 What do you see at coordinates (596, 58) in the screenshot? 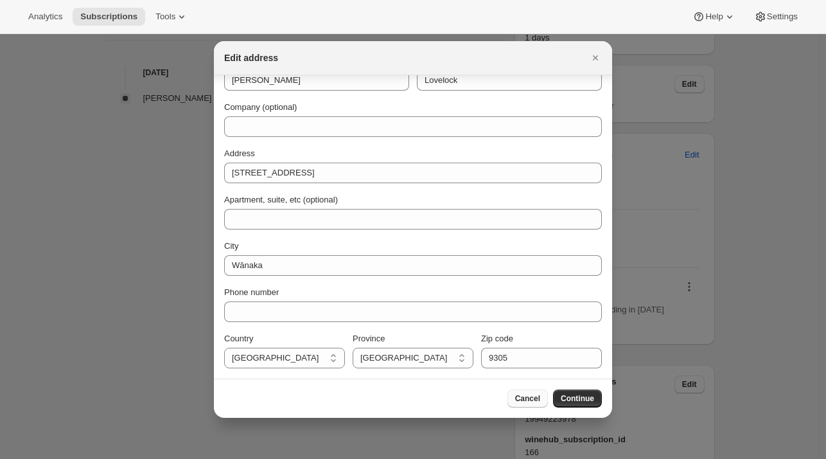
I see `button: Close` at bounding box center [596, 58].